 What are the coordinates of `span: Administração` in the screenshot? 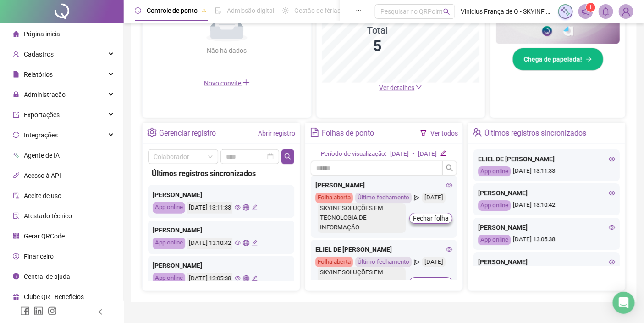 It's located at (44, 94).